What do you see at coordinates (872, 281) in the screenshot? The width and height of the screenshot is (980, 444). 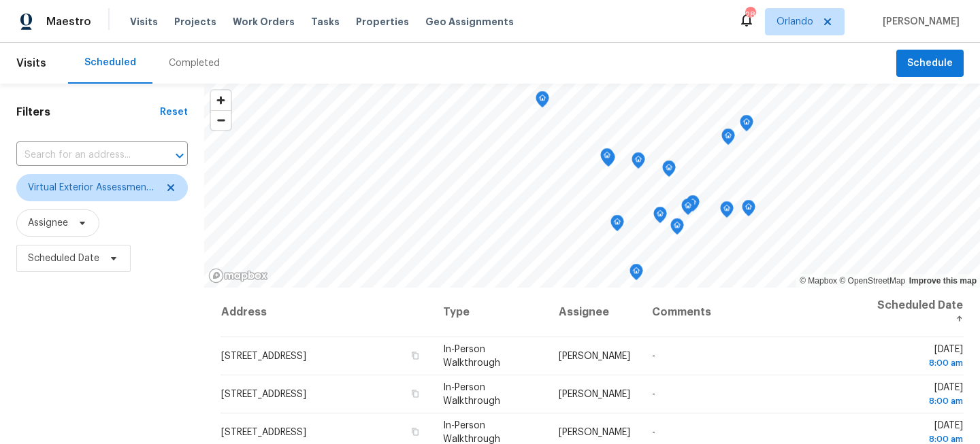 I see `a: OpenStreetMap` at bounding box center [872, 281].